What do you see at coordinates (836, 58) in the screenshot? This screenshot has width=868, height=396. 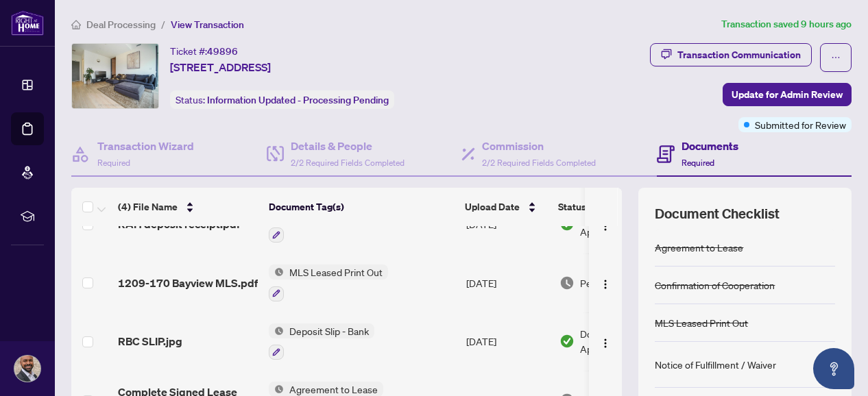 I see `span: ellipsis` at bounding box center [836, 58].